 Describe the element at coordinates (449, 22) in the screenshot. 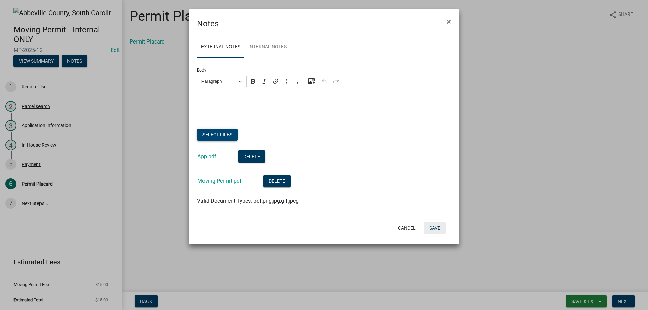

I see `button: Close` at that location.